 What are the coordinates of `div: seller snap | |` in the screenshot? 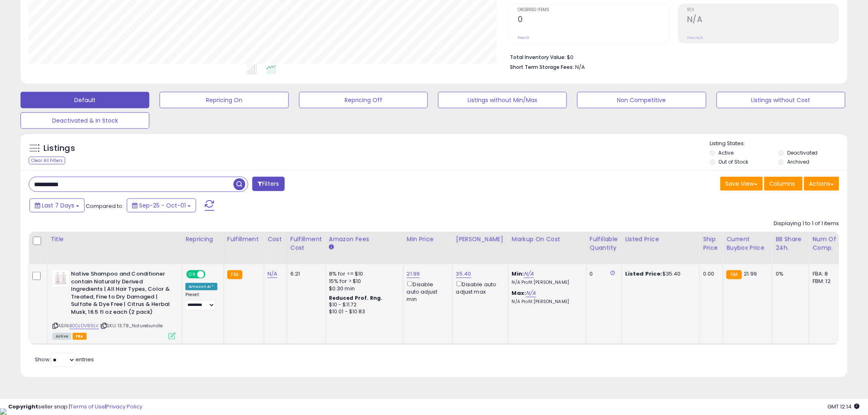 It's located at (75, 407).